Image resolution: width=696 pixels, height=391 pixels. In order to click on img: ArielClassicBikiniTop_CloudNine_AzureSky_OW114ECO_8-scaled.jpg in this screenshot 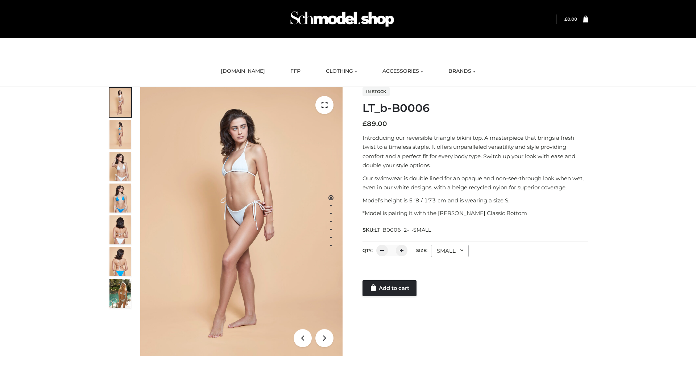, I will do `click(120, 262)`.